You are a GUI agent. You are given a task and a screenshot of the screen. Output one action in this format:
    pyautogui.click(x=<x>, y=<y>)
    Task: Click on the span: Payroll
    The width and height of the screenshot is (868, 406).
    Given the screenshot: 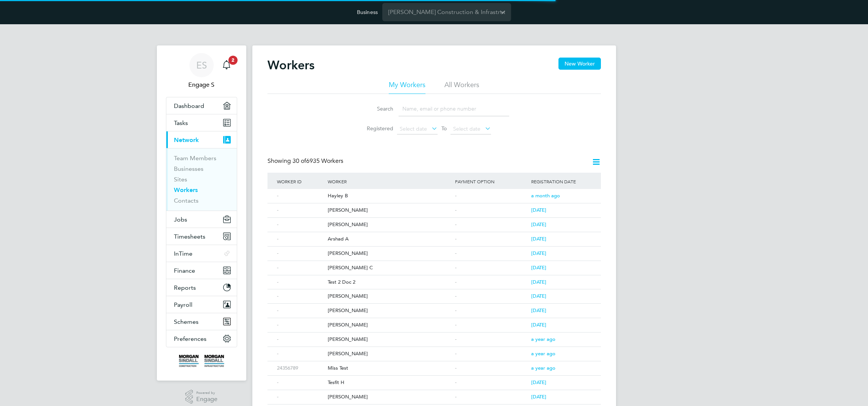 What is the action you would take?
    pyautogui.click(x=183, y=305)
    